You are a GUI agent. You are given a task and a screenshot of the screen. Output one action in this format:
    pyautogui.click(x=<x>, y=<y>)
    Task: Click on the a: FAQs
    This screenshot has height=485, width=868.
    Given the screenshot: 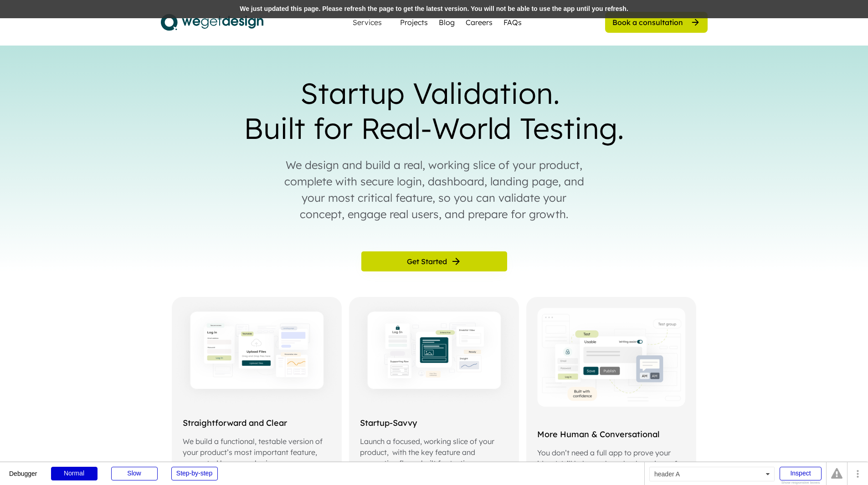 What is the action you would take?
    pyautogui.click(x=512, y=22)
    